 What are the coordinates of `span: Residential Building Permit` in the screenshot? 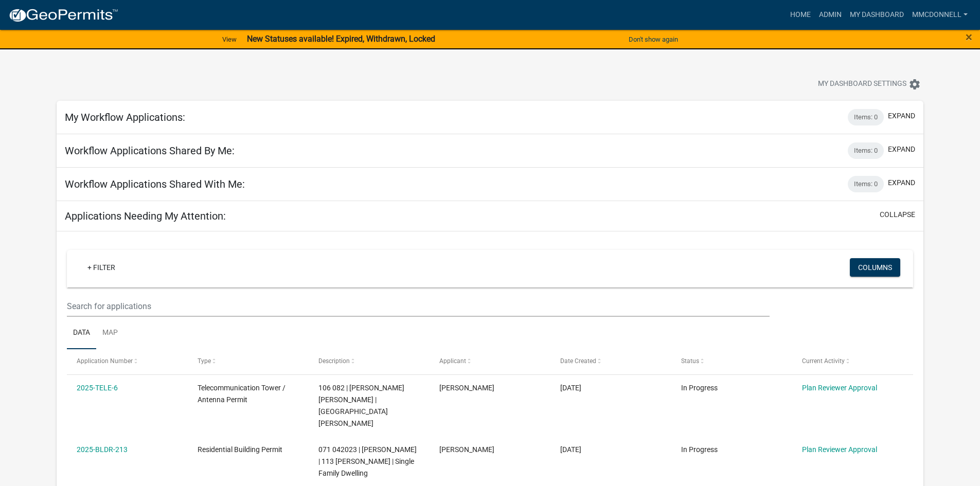 It's located at (240, 449).